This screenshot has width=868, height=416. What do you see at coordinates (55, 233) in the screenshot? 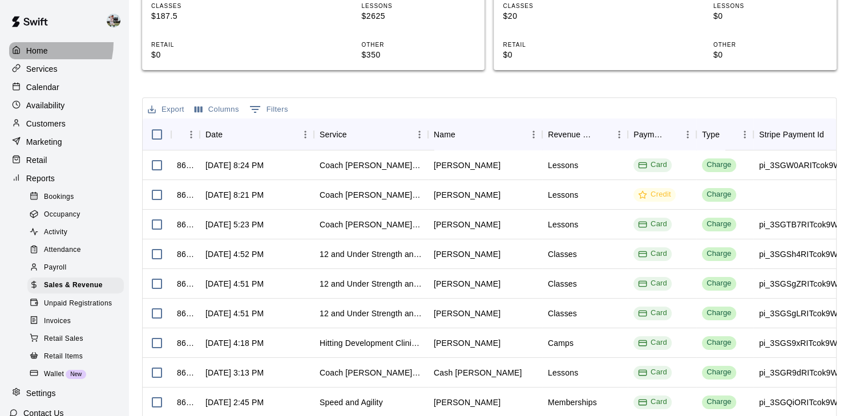
I see `span: Activity` at bounding box center [55, 233].